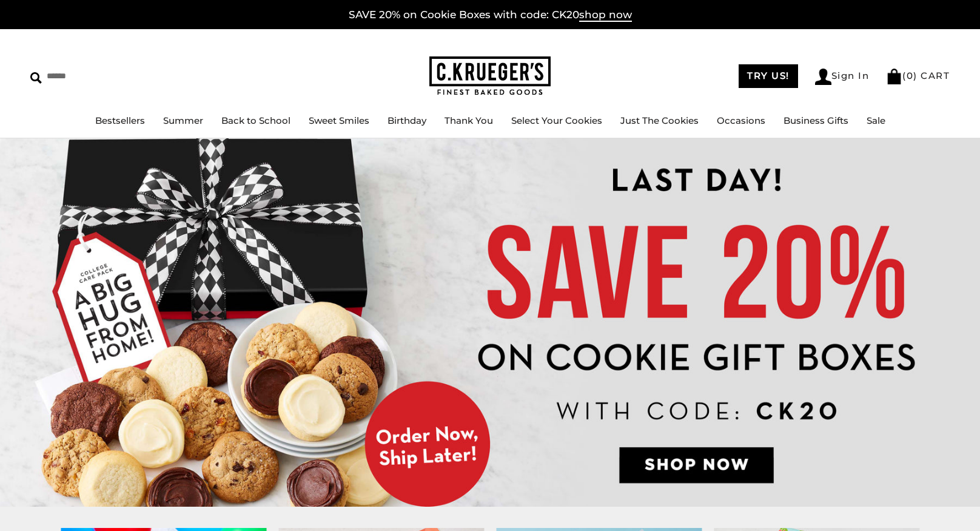 The width and height of the screenshot is (980, 531). What do you see at coordinates (339, 120) in the screenshot?
I see `a: Sweet Smiles` at bounding box center [339, 120].